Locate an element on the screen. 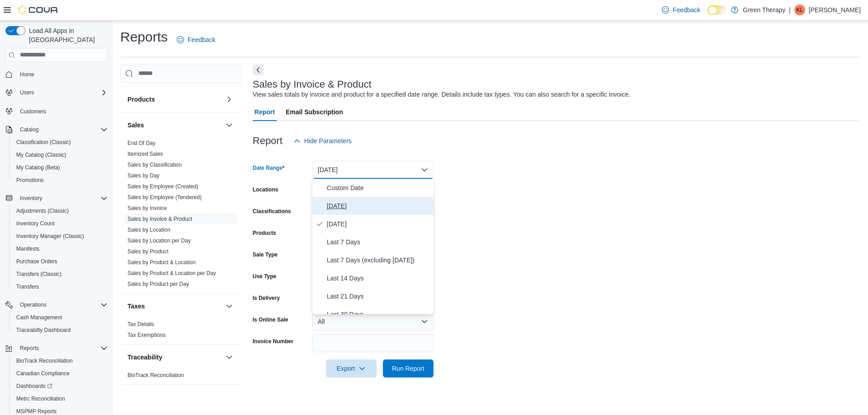  button: Next is located at coordinates (258, 70).